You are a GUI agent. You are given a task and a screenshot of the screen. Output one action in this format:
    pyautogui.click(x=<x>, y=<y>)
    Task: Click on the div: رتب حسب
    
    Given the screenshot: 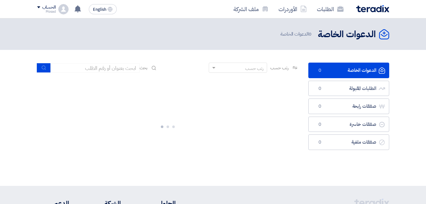 What is the action you would take?
    pyautogui.click(x=254, y=68)
    